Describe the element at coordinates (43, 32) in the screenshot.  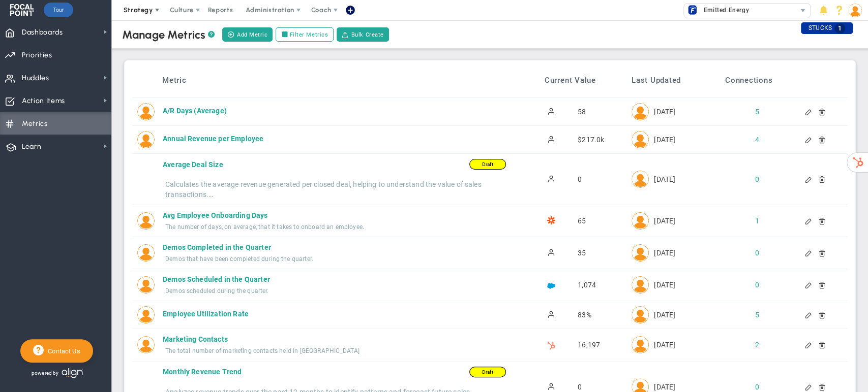
I see `span: Dashboards` at that location.